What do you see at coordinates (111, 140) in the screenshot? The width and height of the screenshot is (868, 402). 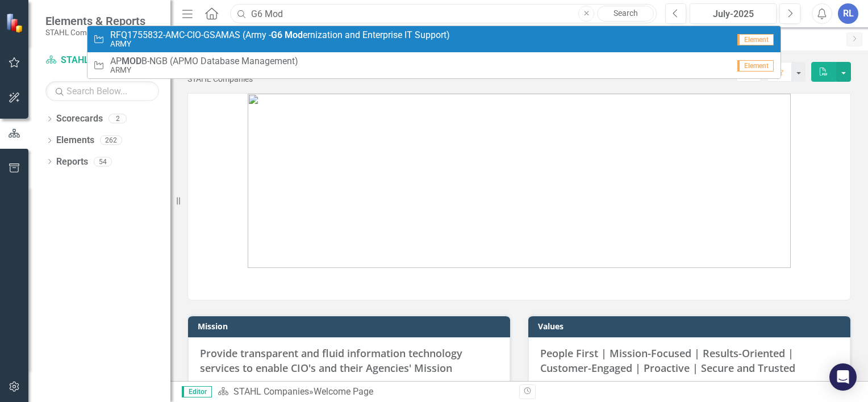 I see `div: 262` at bounding box center [111, 140].